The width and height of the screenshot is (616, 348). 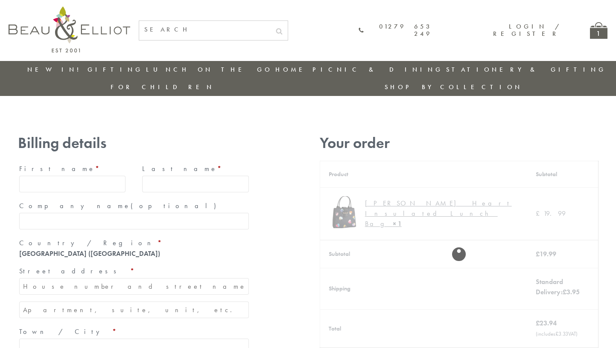 What do you see at coordinates (599, 30) in the screenshot?
I see `div: 1` at bounding box center [599, 30].